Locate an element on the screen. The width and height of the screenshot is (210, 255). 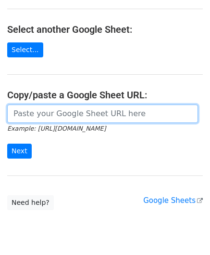
div: Chat Widget is located at coordinates (186, 232).